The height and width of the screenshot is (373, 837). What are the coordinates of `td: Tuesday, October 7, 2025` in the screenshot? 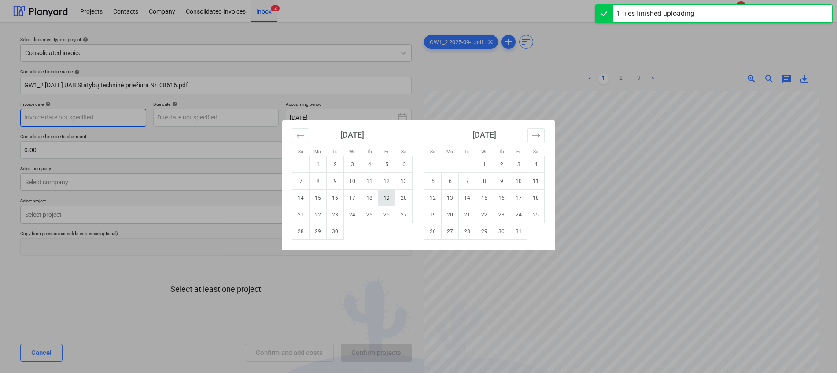 It's located at (467, 181).